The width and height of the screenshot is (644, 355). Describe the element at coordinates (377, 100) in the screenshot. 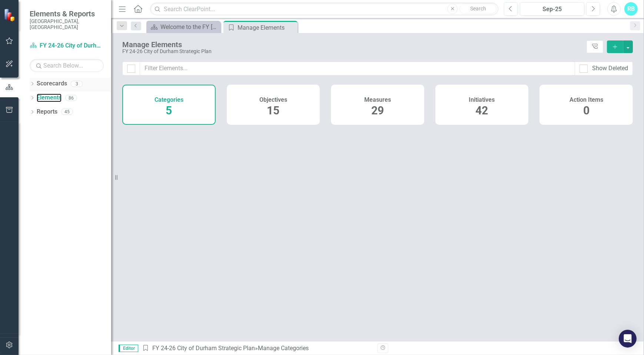

I see `h4: Measures` at that location.